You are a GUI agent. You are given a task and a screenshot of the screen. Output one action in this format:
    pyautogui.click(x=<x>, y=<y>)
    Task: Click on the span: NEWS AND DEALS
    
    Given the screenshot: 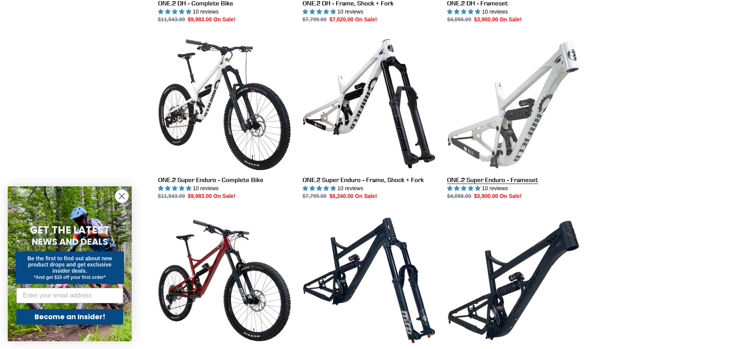 What is the action you would take?
    pyautogui.click(x=70, y=242)
    